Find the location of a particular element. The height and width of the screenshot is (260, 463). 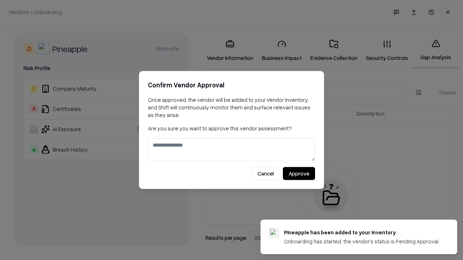

button: Cancel is located at coordinates (265, 174).